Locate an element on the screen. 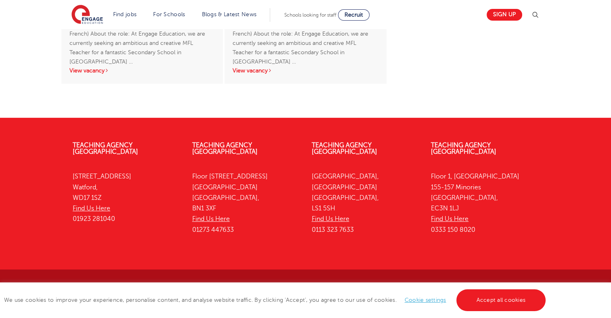 The height and width of the screenshot is (318, 611). span: Schools looking for staff is located at coordinates (310, 15).